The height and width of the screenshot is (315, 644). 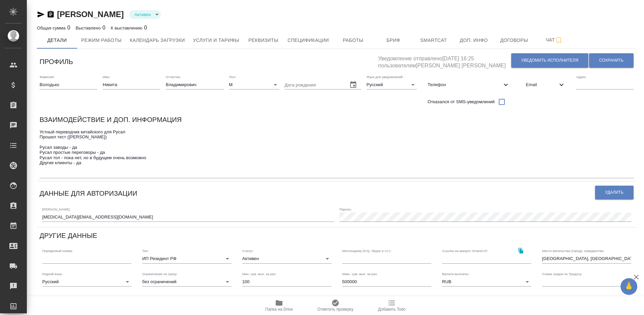 What do you see at coordinates (465, 85) in the screenshot?
I see `span: Телефон` at bounding box center [465, 85].